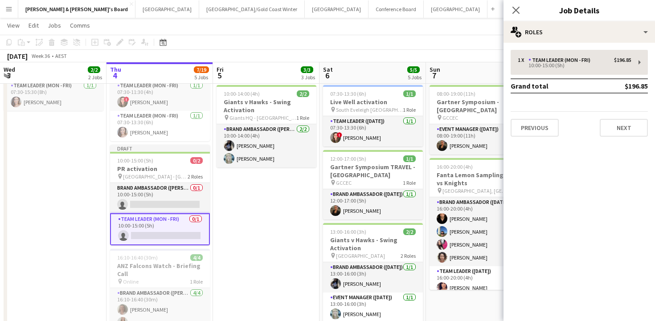  I want to click on span: Jobs, so click(54, 25).